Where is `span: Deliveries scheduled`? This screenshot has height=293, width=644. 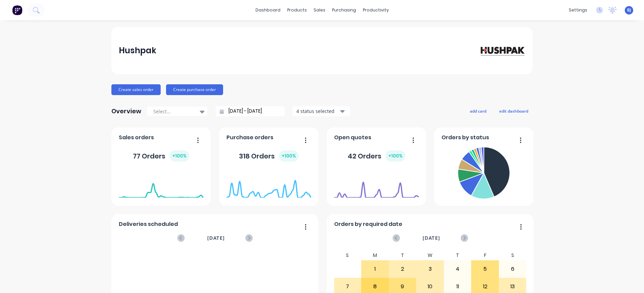 span: Deliveries scheduled is located at coordinates (148, 224).